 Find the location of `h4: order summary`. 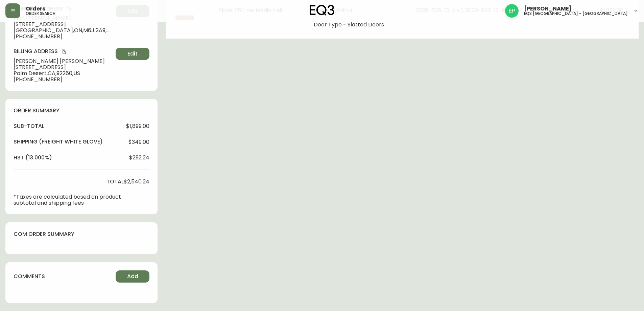

h4: order summary is located at coordinates (81, 111).